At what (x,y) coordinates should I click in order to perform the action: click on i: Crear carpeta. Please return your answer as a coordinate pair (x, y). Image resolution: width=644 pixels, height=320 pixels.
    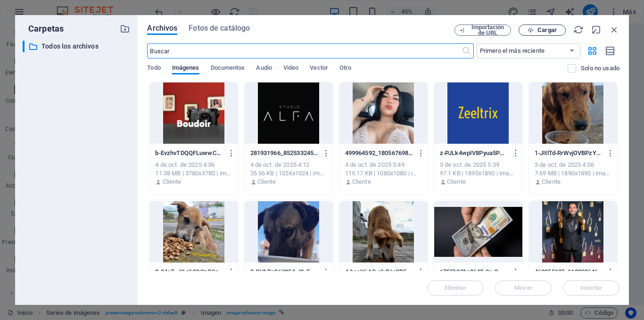
    Looking at the image, I should click on (125, 29).